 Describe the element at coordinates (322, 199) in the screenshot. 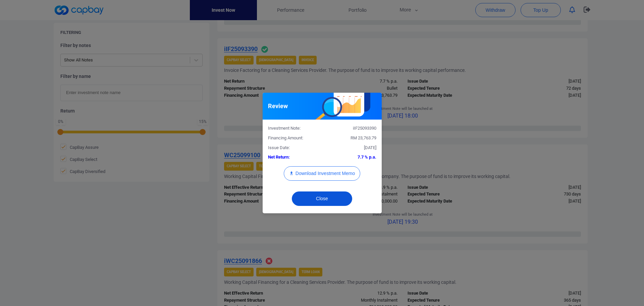

I see `button: Close` at that location.